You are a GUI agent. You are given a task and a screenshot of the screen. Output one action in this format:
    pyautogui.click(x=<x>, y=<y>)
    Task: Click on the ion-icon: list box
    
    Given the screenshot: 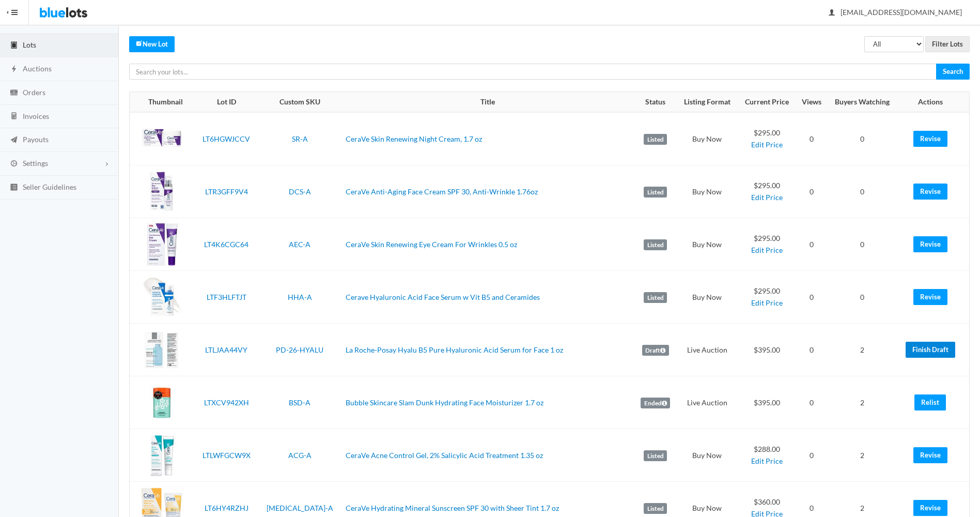 What is the action you would take?
    pyautogui.click(x=14, y=188)
    